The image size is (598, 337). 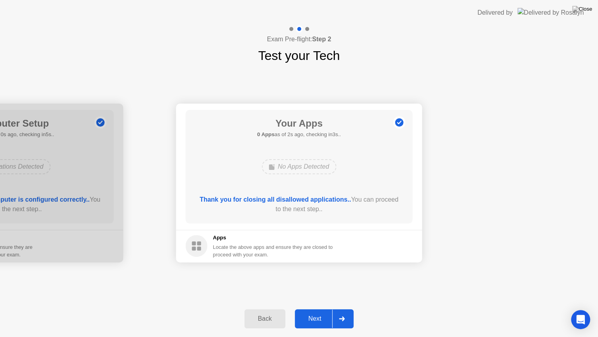 I want to click on img: Close, so click(x=582, y=9).